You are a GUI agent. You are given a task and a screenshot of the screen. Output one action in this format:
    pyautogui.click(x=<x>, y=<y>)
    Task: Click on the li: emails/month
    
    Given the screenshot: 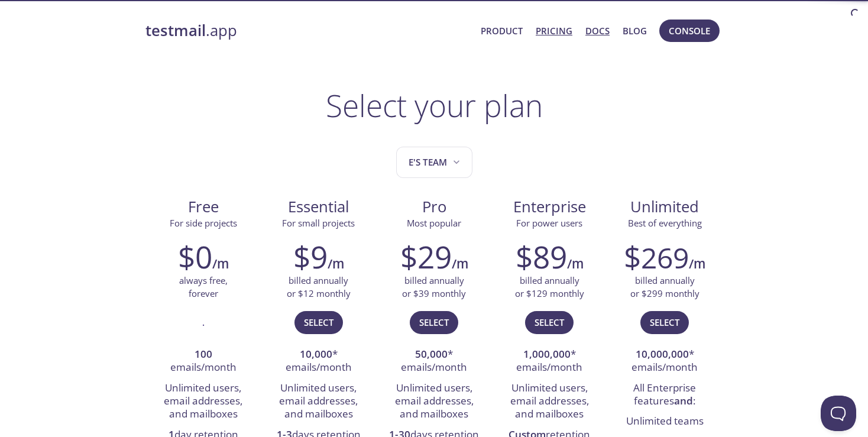 What is the action you would take?
    pyautogui.click(x=203, y=362)
    